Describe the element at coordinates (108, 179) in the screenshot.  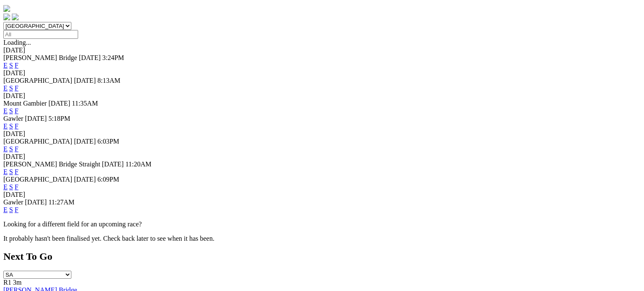
I see `span: 6:09PM` at that location.